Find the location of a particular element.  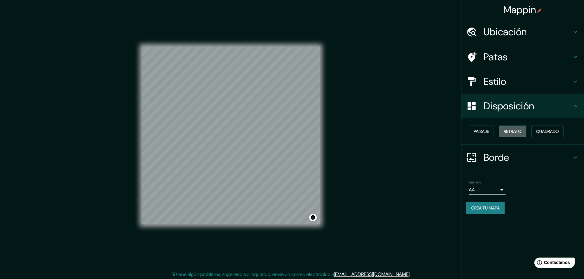

font: A4 is located at coordinates (472, 190).